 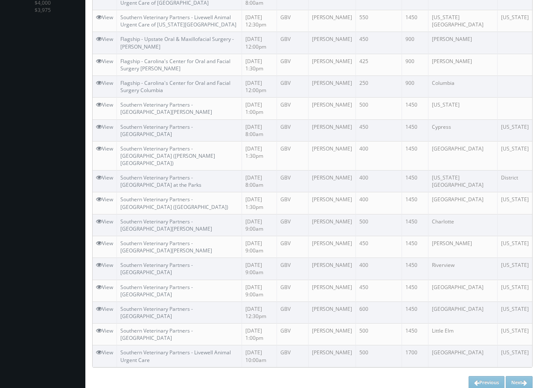 I want to click on td: Cypress, so click(x=463, y=130).